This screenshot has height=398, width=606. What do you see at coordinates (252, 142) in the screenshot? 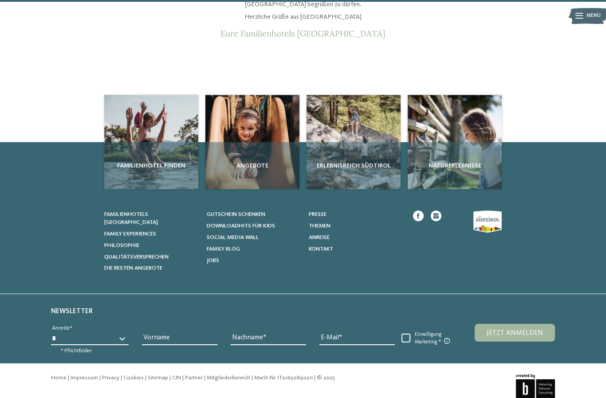
I see `a: Anfrage Angebote` at bounding box center [252, 142].